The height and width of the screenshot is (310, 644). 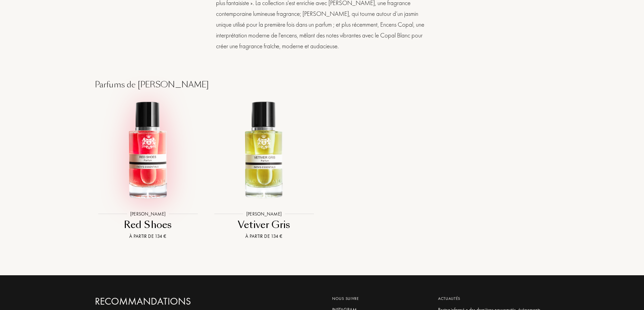 I want to click on div: Vetiver Gris, so click(x=264, y=225).